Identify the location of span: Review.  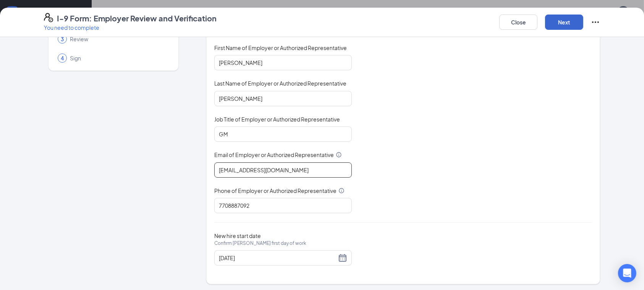
(119, 39).